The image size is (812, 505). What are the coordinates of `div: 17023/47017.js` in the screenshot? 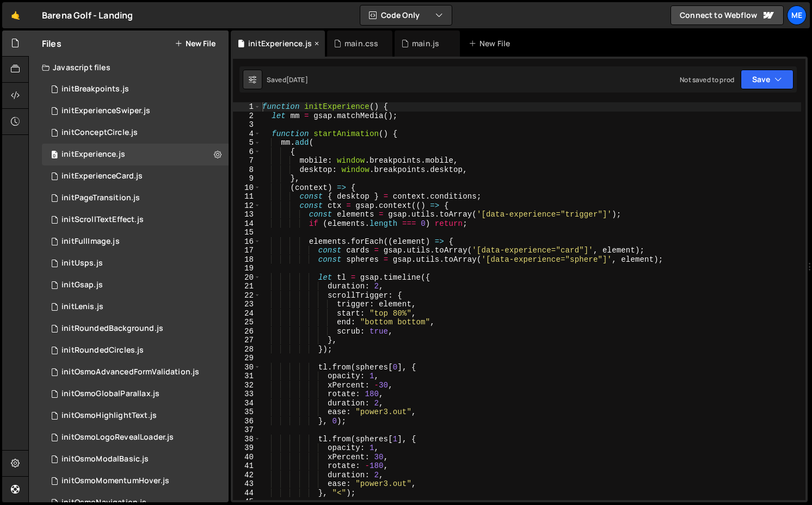 It's located at (135, 437).